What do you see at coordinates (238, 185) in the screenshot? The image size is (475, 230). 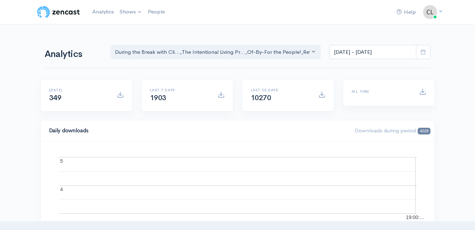 I see `svg: A chart.` at bounding box center [238, 185].